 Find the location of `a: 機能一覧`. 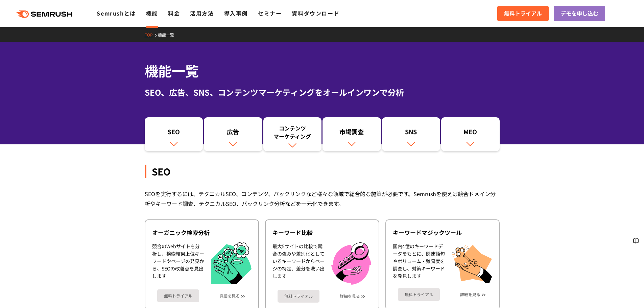

a: 機能一覧 is located at coordinates (168, 34).